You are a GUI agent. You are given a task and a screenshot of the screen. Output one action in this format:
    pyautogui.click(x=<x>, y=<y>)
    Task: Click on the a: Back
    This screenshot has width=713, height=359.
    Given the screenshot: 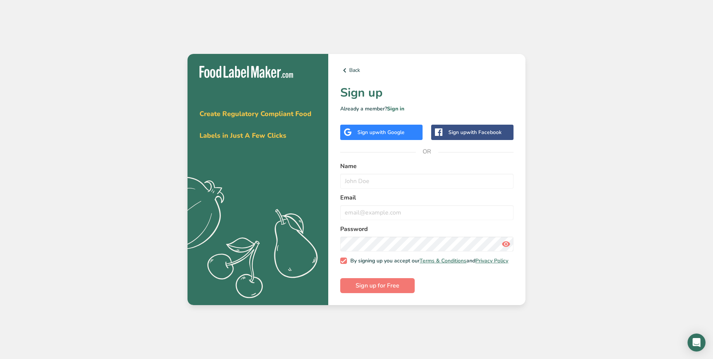 What is the action you would take?
    pyautogui.click(x=426, y=70)
    